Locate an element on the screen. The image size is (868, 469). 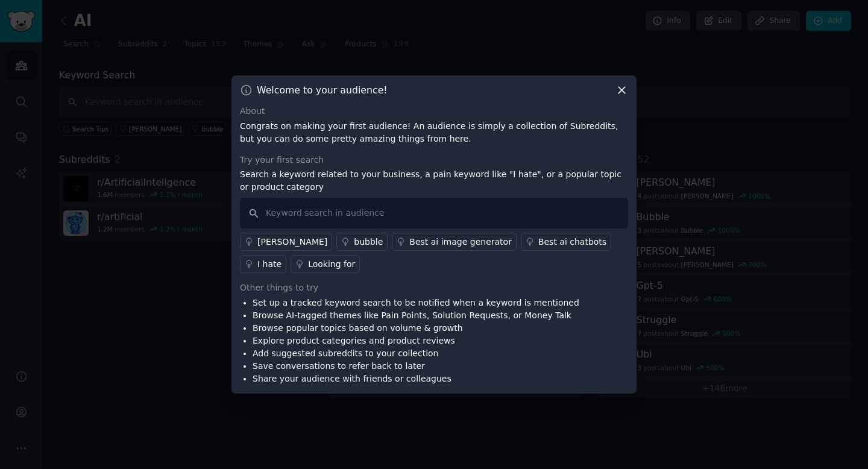
a: Looking for is located at coordinates (325, 264).